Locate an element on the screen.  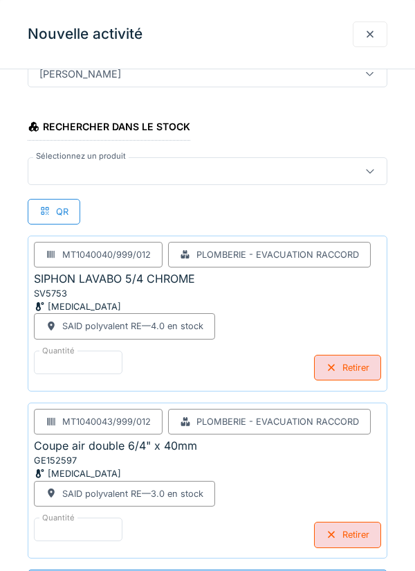
div: SIPHON LAVABO 5/4 CHROME is located at coordinates (114, 278).